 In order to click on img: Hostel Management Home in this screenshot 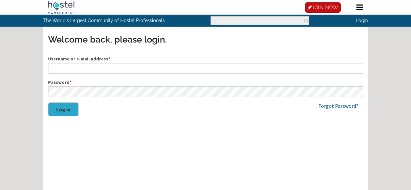, I will do `click(61, 8)`.